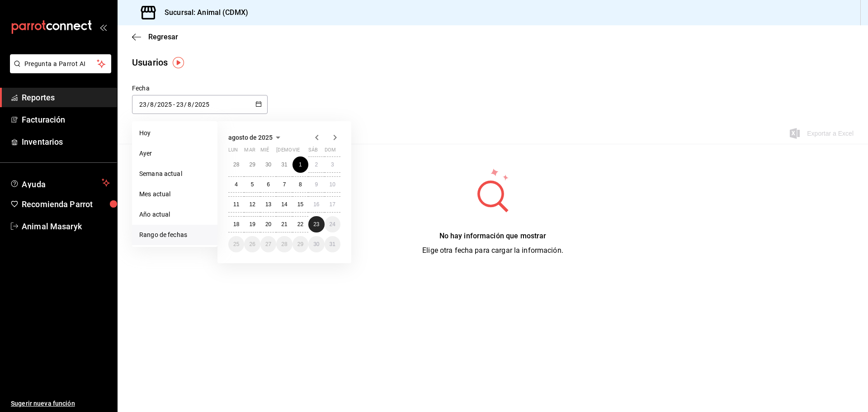  I want to click on abbr: 30 de julio de 2025, so click(268, 165).